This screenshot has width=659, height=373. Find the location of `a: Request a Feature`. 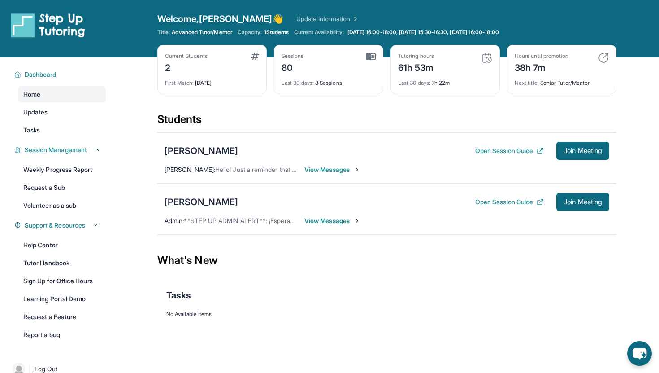

a: Request a Feature is located at coordinates (62, 316).